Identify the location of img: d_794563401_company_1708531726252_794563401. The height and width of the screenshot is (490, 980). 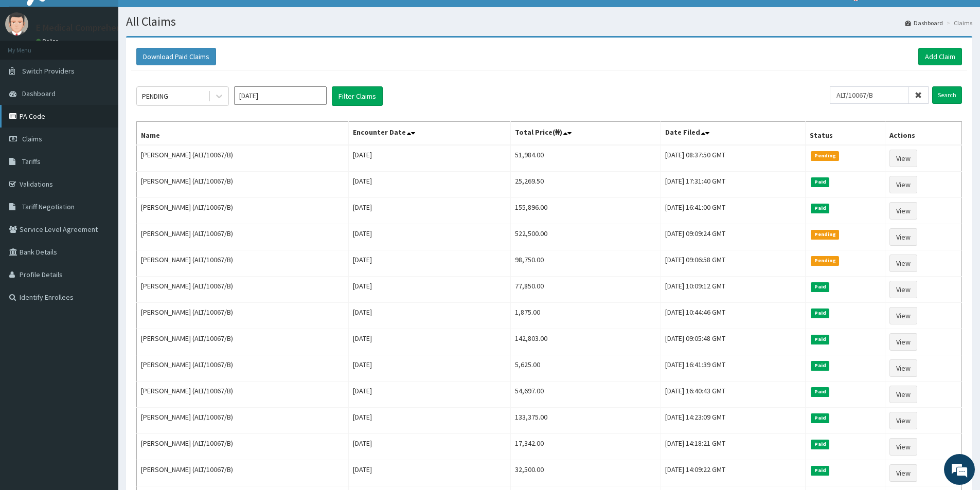
(30, 64).